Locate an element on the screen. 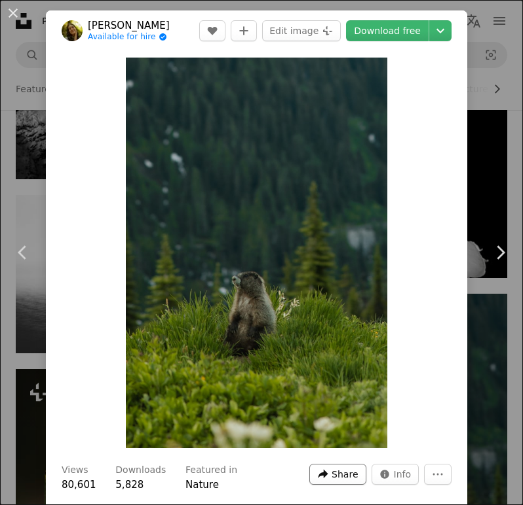 This screenshot has height=505, width=523. button: More Actions is located at coordinates (437, 475).